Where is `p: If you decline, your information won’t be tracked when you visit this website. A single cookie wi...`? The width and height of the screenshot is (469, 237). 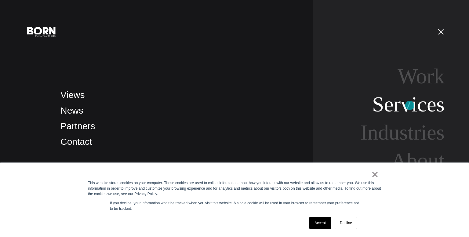
p: If you decline, your information won’t be tracked when you visit this website. A single cookie wi... is located at coordinates (234, 206).